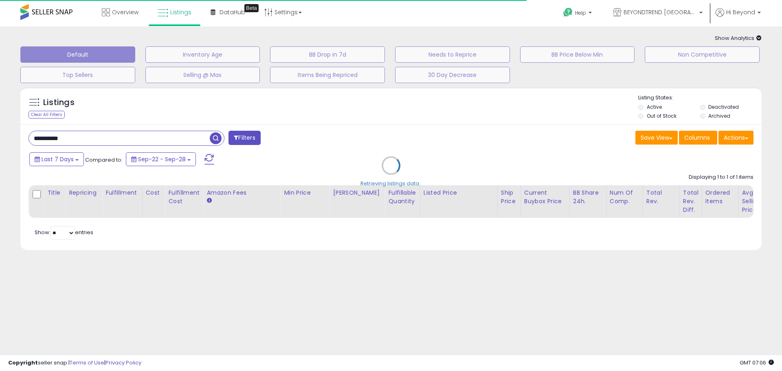 The width and height of the screenshot is (782, 371). Describe the element at coordinates (453, 55) in the screenshot. I see `button: Needs to Reprice` at that location.